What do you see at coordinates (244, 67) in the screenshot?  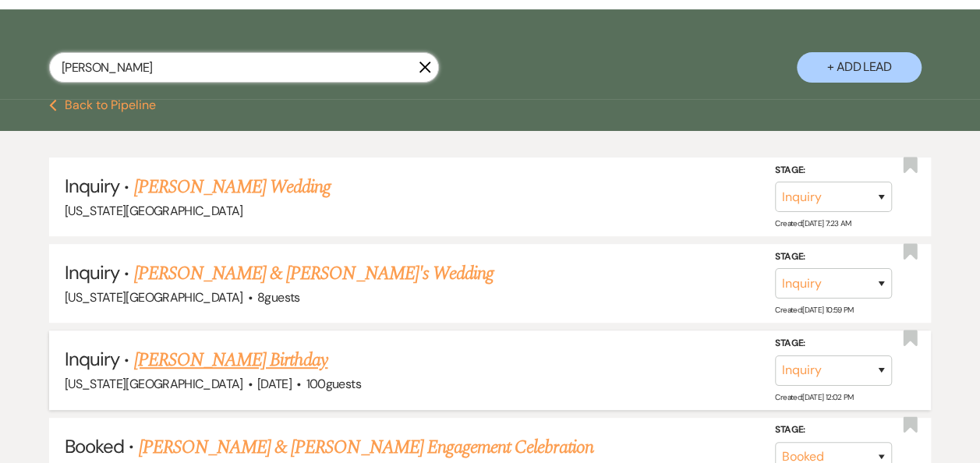 I see `input: Search by name, event date, email address or phone number` at bounding box center [244, 67].